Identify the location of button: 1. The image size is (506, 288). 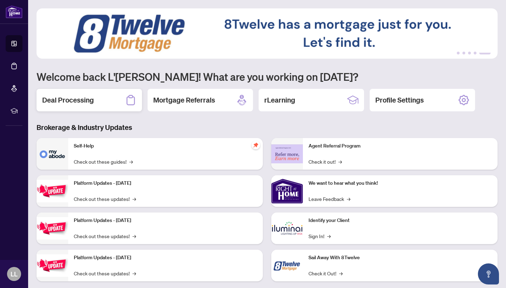
(459, 53).